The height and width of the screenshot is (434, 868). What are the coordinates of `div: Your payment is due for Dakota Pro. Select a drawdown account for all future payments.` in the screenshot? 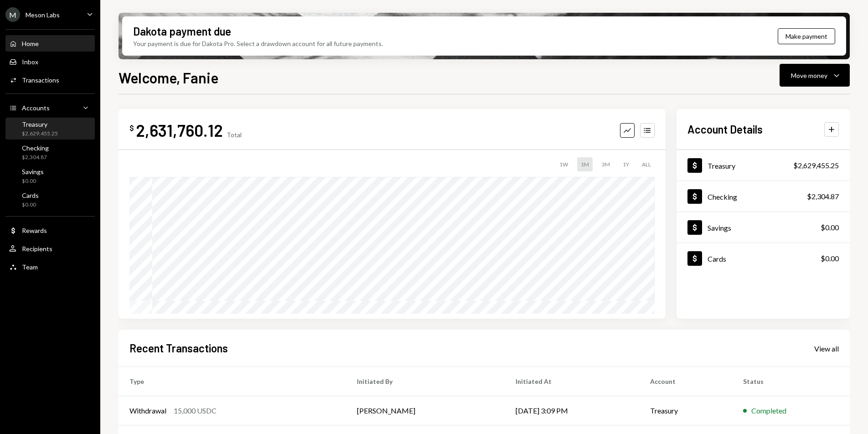 It's located at (258, 44).